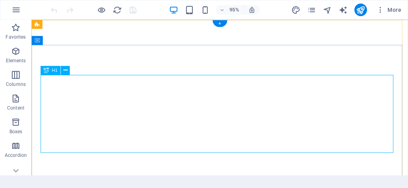  What do you see at coordinates (16, 108) in the screenshot?
I see `p: Content` at bounding box center [16, 108].